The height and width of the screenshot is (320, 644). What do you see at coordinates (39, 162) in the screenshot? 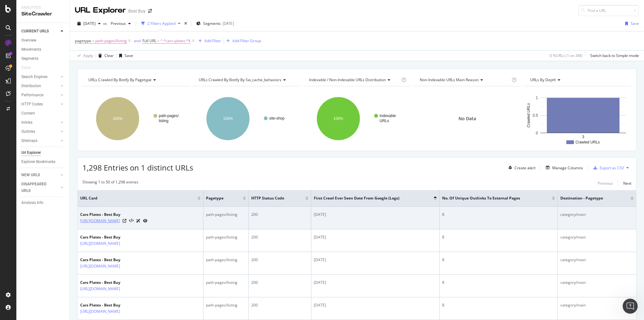
I see `div: Explorer Bookmarks` at bounding box center [39, 162].